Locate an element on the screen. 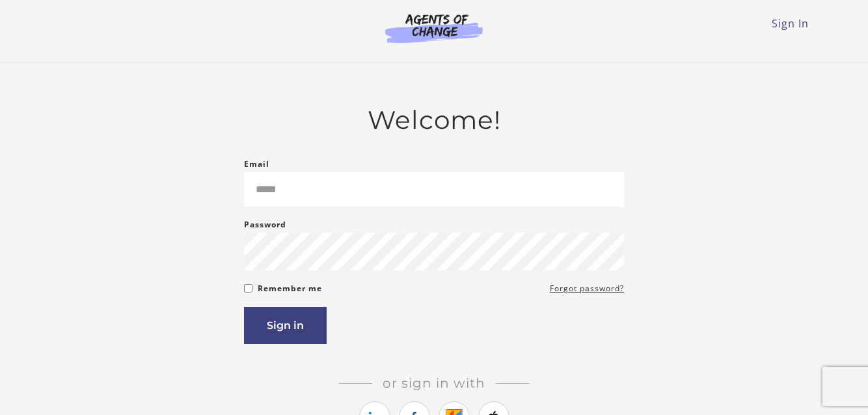  label: Remember me is located at coordinates (289, 289).